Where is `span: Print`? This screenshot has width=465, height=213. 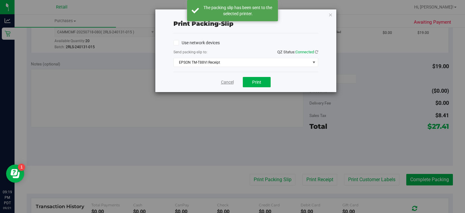 span: Print is located at coordinates (256, 82).